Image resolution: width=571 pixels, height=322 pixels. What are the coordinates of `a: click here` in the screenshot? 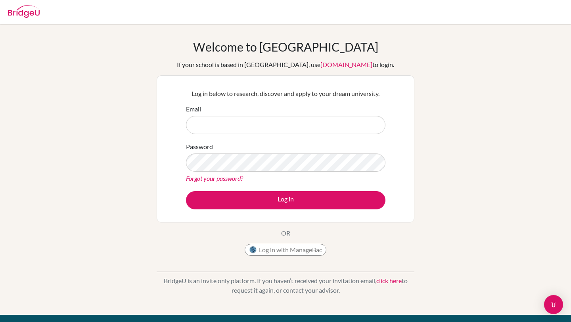 It's located at (389, 281).